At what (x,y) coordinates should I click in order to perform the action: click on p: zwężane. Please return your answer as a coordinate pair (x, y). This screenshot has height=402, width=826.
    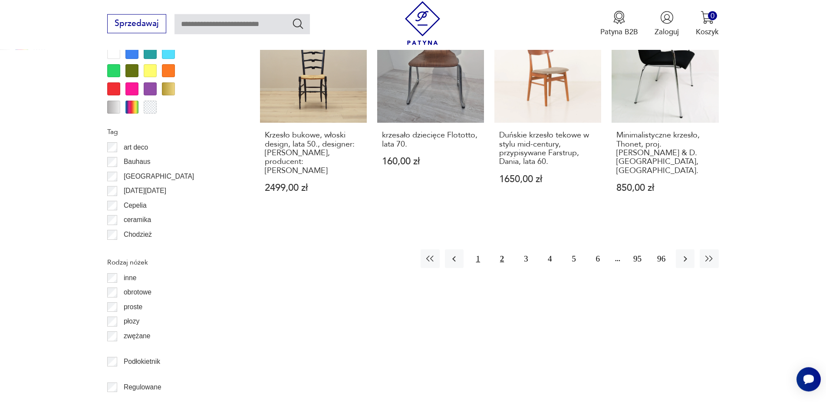
    Looking at the image, I should click on (137, 336).